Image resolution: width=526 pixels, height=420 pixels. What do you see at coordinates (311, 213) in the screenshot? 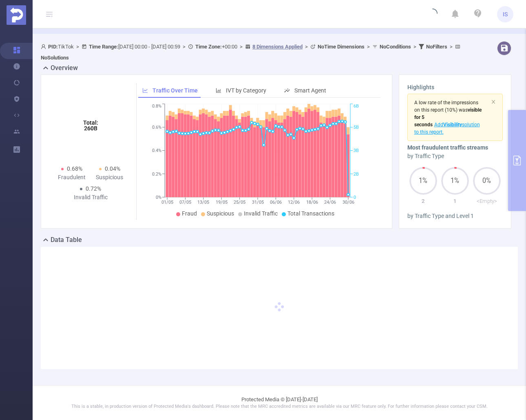
I see `span: Total Transactions` at bounding box center [311, 213].